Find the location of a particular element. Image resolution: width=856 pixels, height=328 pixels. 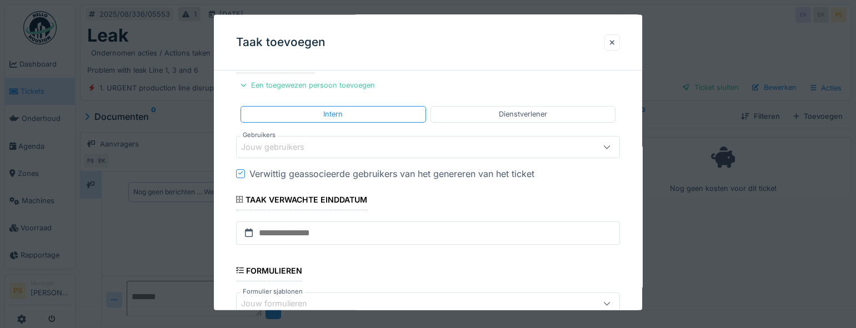

div: Dienstverlener is located at coordinates (523, 114).